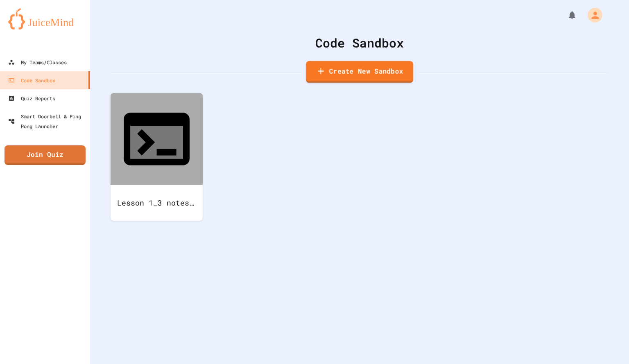 The image size is (629, 364). What do you see at coordinates (157, 203) in the screenshot?
I see `div: Lesson 1_3 notes per 4` at bounding box center [157, 203].